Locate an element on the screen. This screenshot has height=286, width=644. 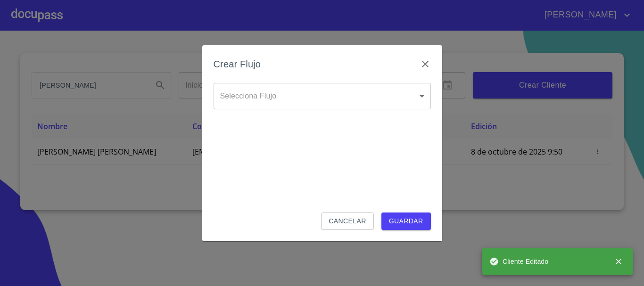
span: Cliente Editado is located at coordinates (518, 262).